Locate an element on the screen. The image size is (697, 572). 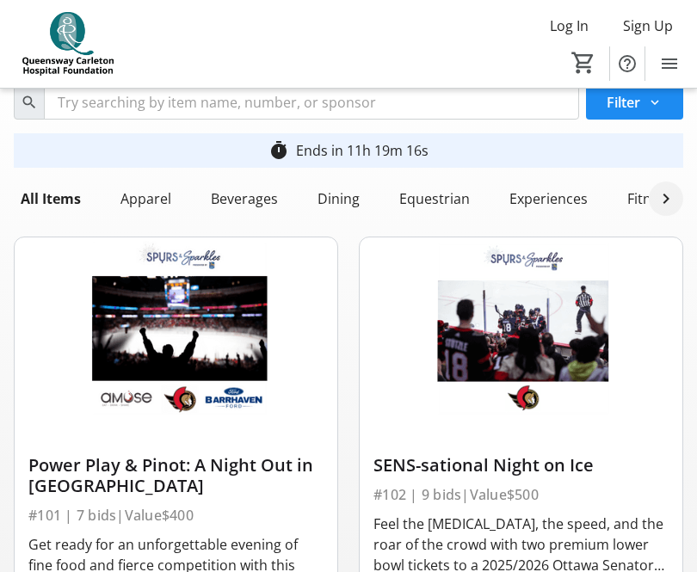
input: Try searching by item name, number, or sponsor is located at coordinates (312, 102).